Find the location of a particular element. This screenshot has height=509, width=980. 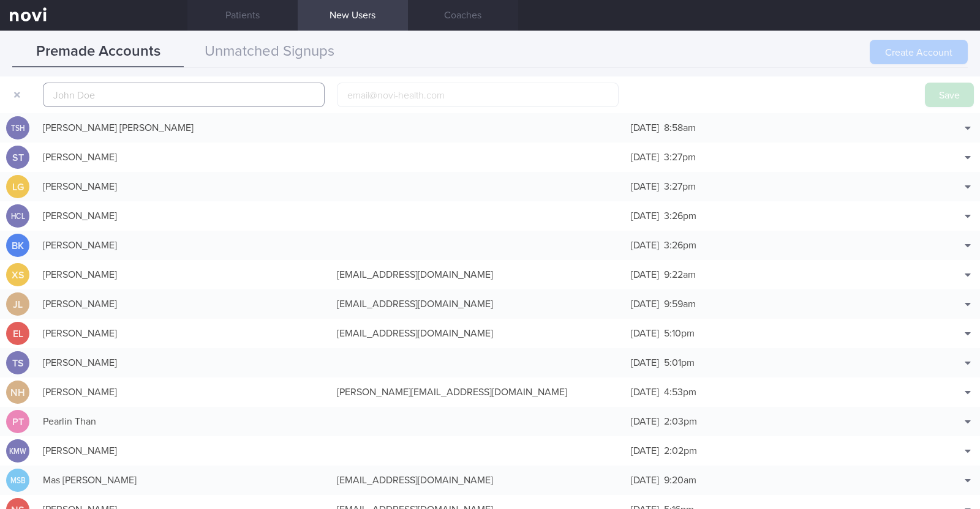

div: TS is located at coordinates (18, 363).